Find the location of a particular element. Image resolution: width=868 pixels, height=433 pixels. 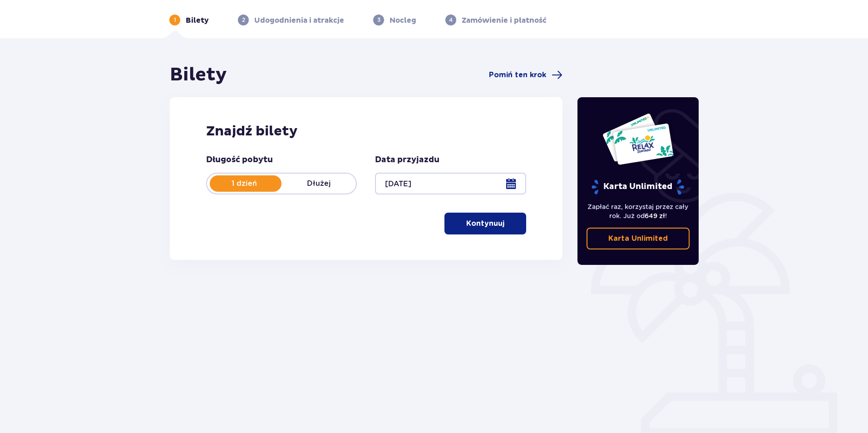

p: Bilety is located at coordinates (197, 21).